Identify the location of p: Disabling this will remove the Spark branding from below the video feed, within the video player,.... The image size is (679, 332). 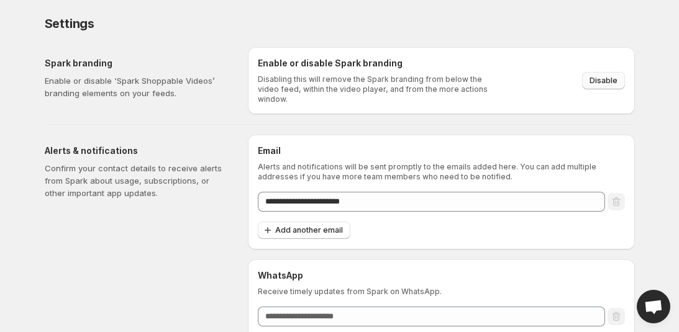
(376, 89).